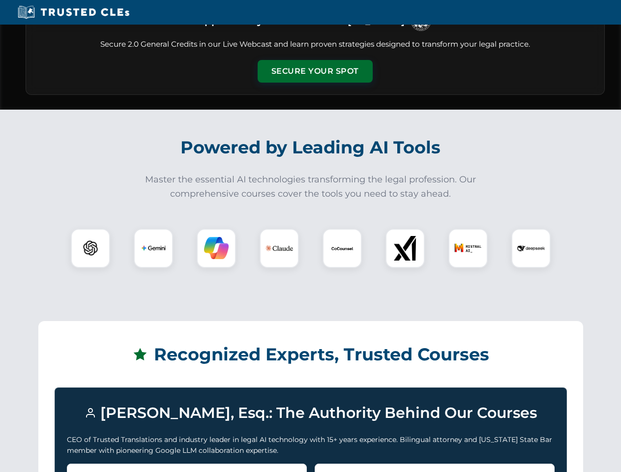 Image resolution: width=621 pixels, height=472 pixels. Describe the element at coordinates (216, 248) in the screenshot. I see `img: Copilot Logo` at that location.